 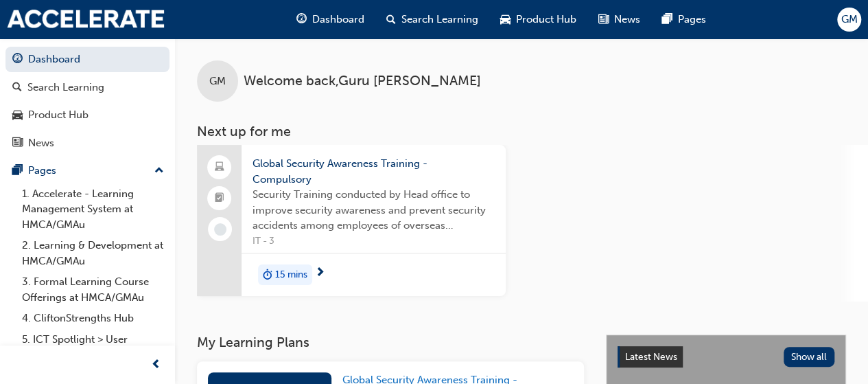 What do you see at coordinates (86, 19) in the screenshot?
I see `a: accelerate-hmca` at bounding box center [86, 19].